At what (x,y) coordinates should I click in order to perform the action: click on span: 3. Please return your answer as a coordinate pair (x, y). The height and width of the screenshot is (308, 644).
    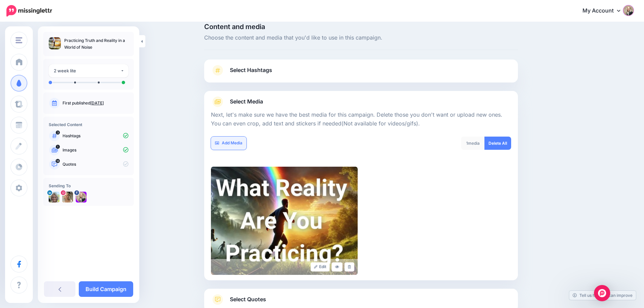
    Looking at the image, I should click on (58, 133).